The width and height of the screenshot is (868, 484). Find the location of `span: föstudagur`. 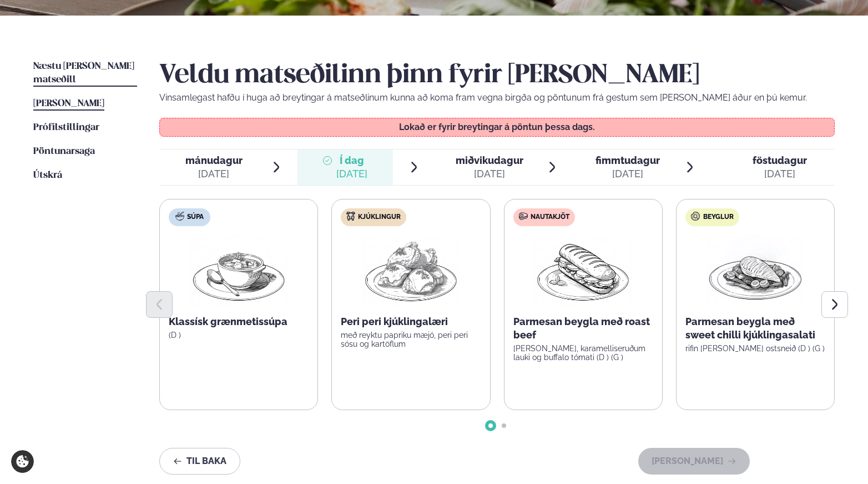

span: föstudagur is located at coordinates (780, 160).